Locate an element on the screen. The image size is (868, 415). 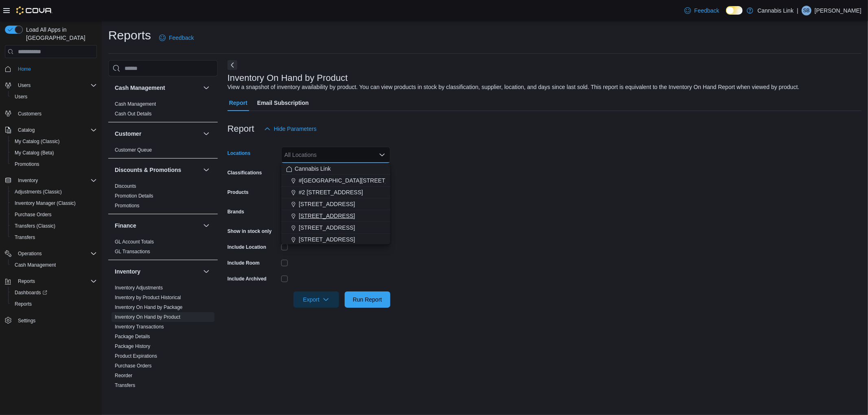
button: Users is located at coordinates (24, 86).